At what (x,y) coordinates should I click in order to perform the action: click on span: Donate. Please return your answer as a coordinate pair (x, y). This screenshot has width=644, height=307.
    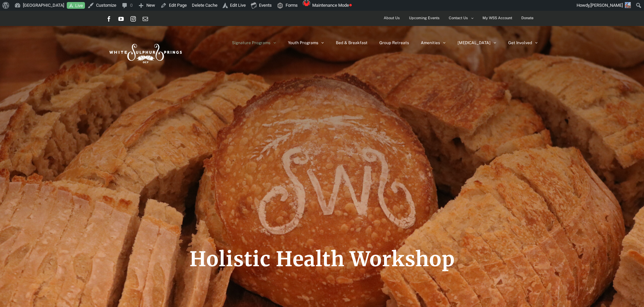
    Looking at the image, I should click on (527, 18).